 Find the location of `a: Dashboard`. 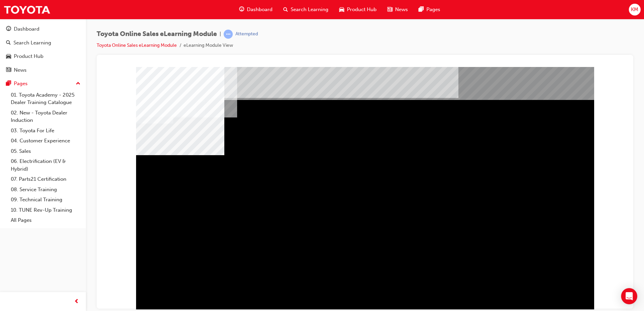

a: Dashboard is located at coordinates (43, 29).